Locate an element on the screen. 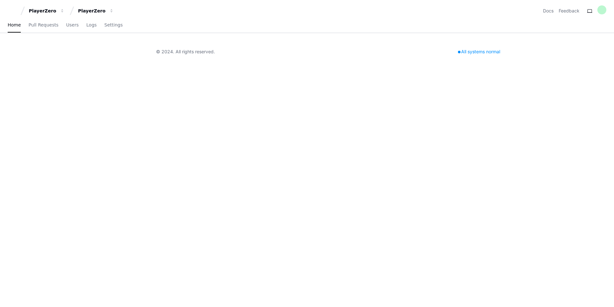 This screenshot has height=307, width=614. a: Pull Requests is located at coordinates (43, 25).